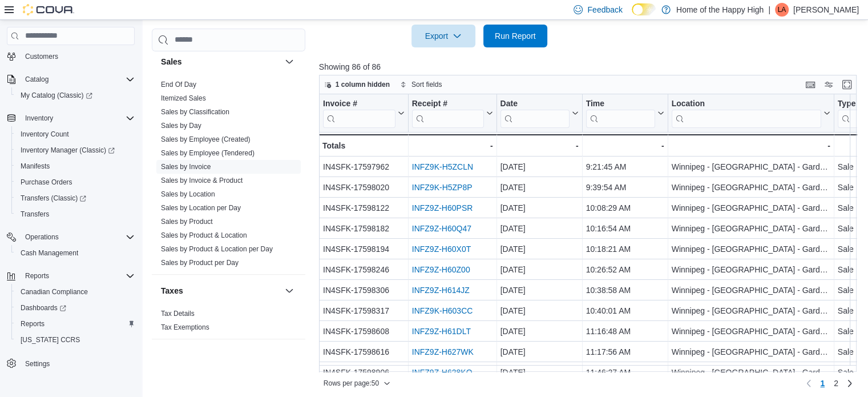 The image size is (868, 397). I want to click on span: Export, so click(443, 36).